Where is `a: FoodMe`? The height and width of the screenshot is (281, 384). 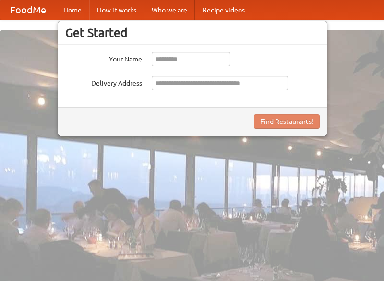
a: FoodMe is located at coordinates (28, 10).